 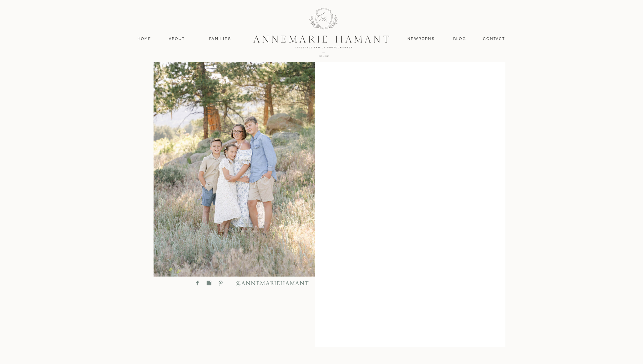 What do you see at coordinates (258, 283) in the screenshot?
I see `p: @ANNEMARIEHAMANT` at bounding box center [258, 283].